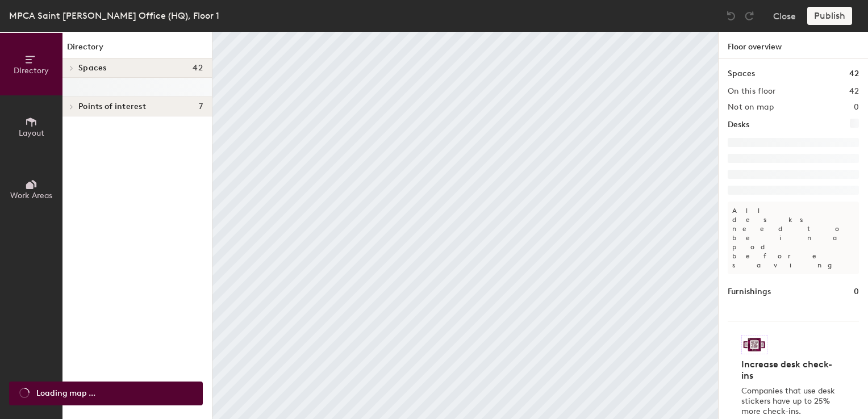  What do you see at coordinates (31, 70) in the screenshot?
I see `span: Directory` at bounding box center [31, 70].